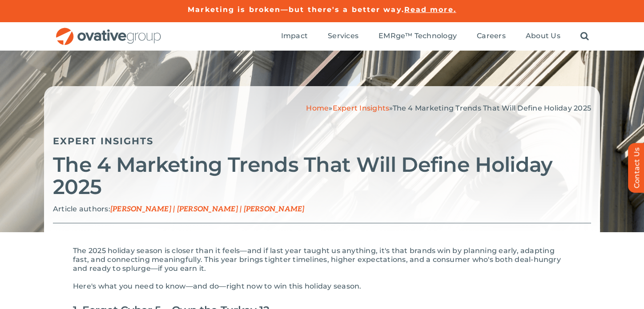 The image size is (644, 309). I want to click on span: Careers, so click(491, 36).